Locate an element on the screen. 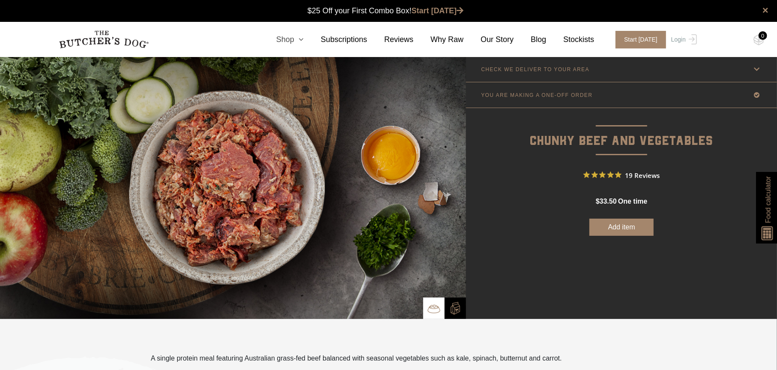 This screenshot has height=370, width=777. a: CHECK WE DELIVER TO YOUR AREA is located at coordinates (621, 69).